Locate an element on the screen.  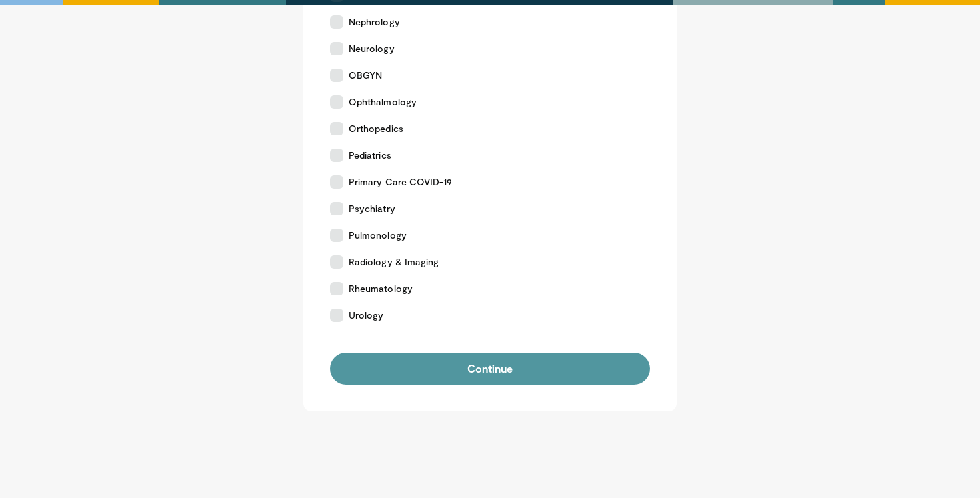
span: Nephrology is located at coordinates (374, 22).